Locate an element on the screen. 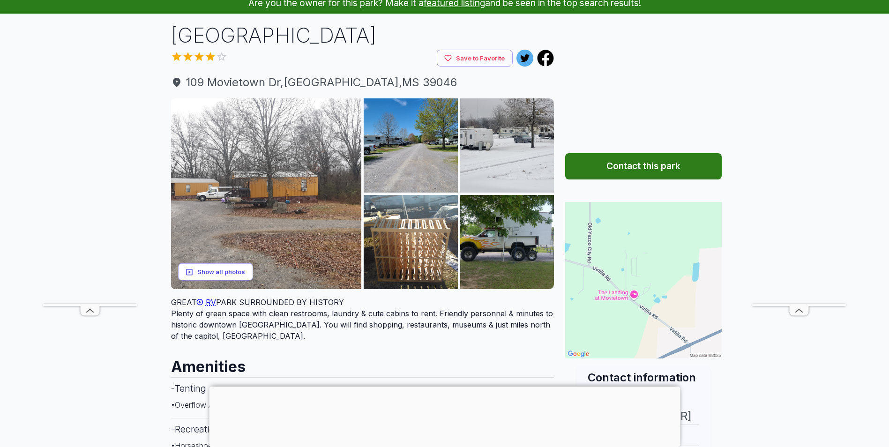 The width and height of the screenshot is (889, 447). img: AAcXr8qpcfgvkCXQZhCIZqDx-iz-BXP5KebTcdHsJeyXy9PTBtYXVvgkBFmyq5SBwfkBMmmDrWIHuX3RbGSJeS7Q5yeRAdlzK... is located at coordinates (507, 242).